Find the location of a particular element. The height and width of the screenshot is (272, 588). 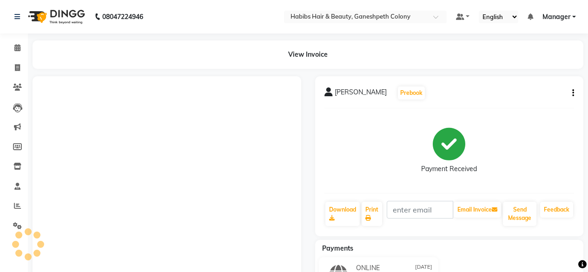

a: Feedback is located at coordinates (556, 209).